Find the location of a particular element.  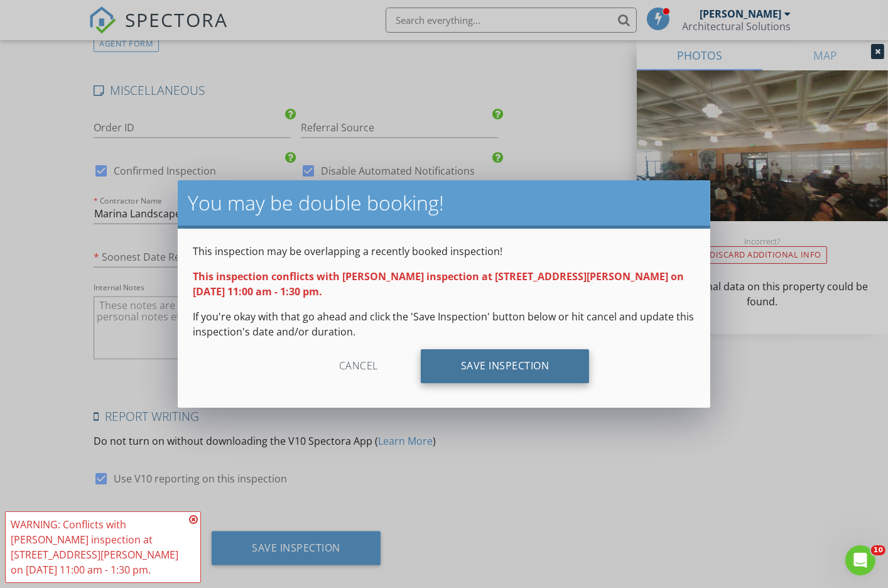

span: 10 is located at coordinates (878, 550).